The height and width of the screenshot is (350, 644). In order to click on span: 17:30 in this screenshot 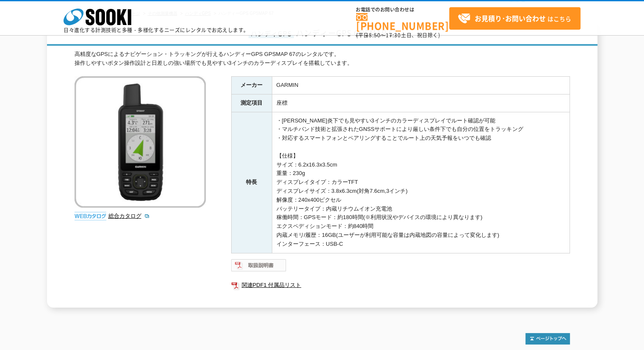, I will do `click(393, 35)`.